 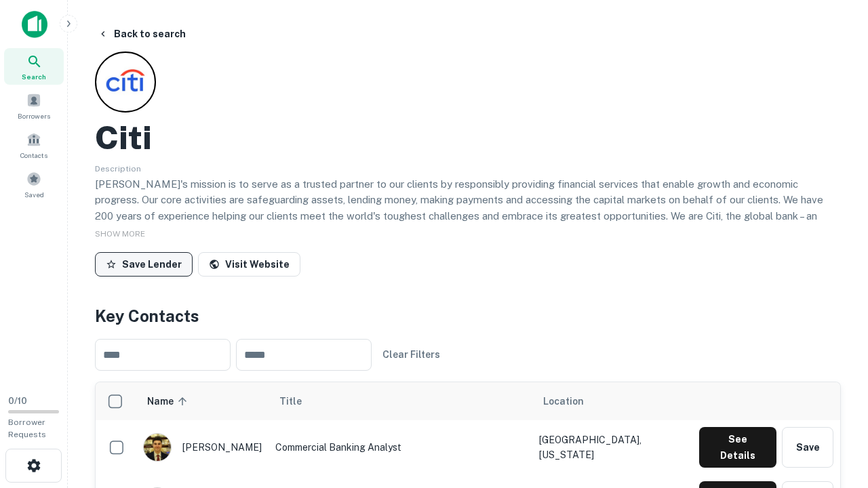 What do you see at coordinates (34, 184) in the screenshot?
I see `a: Saved` at bounding box center [34, 184].